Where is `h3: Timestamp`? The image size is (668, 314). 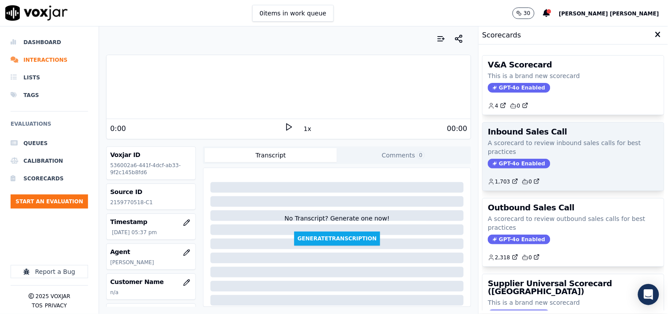 h3: Timestamp is located at coordinates (151, 222).